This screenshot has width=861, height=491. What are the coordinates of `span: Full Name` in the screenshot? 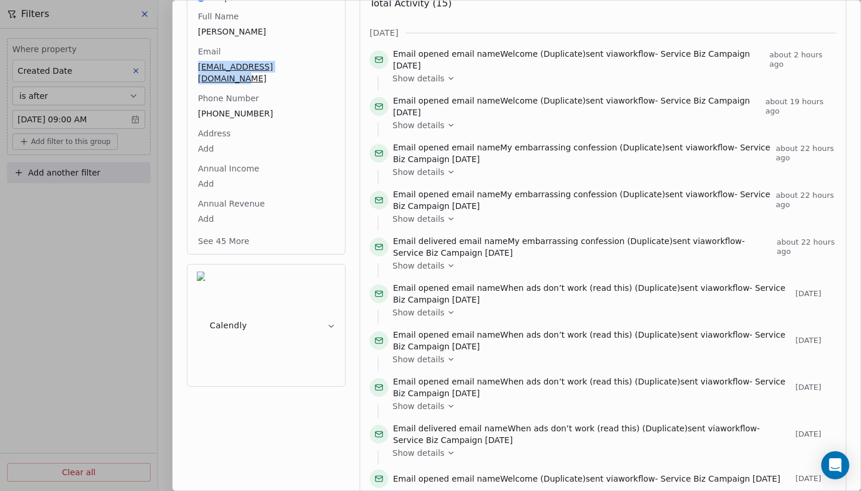 It's located at (218, 16).